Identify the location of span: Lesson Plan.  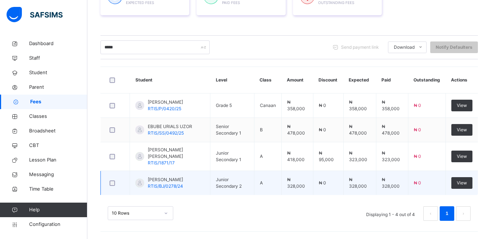
(58, 160).